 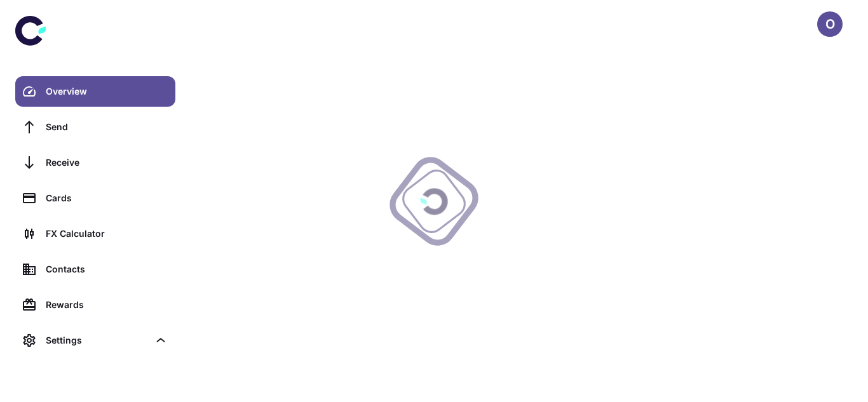 I want to click on a: Overview, so click(x=95, y=92).